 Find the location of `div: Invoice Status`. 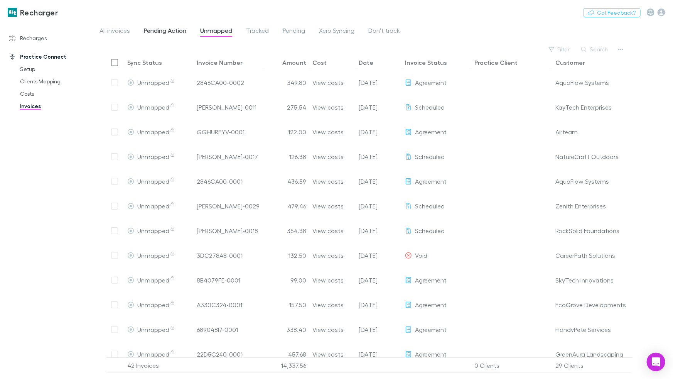

div: Invoice Status is located at coordinates (426, 63).